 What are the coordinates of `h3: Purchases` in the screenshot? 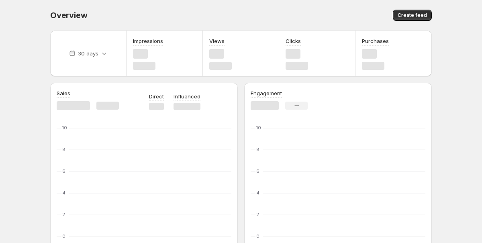 It's located at (376, 41).